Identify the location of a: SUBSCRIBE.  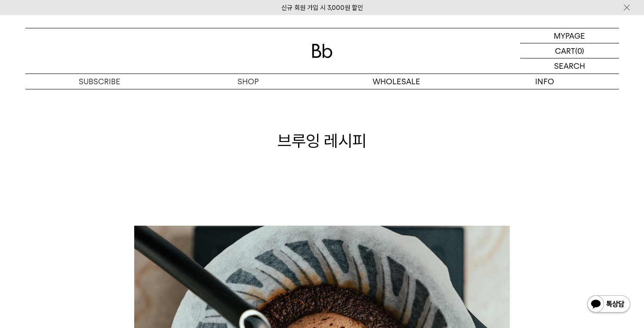
(99, 81).